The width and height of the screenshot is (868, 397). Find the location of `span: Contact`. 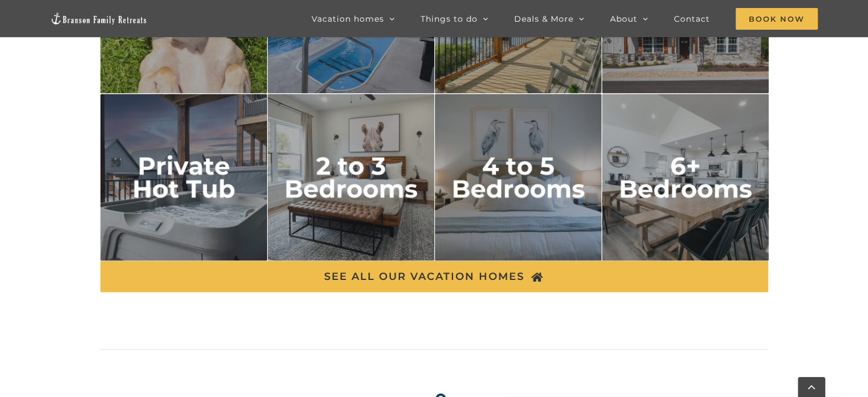

span: Contact is located at coordinates (692, 19).